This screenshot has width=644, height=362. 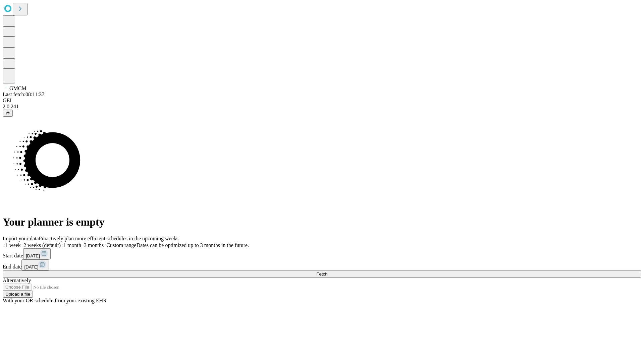 What do you see at coordinates (109, 239) in the screenshot?
I see `span: Proactively plan more efficient schedules in the upcoming weeks.` at bounding box center [109, 239].